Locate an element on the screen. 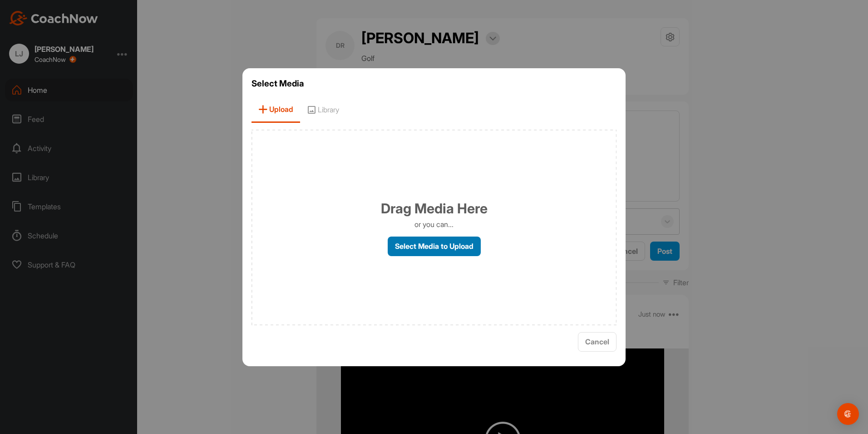 The width and height of the screenshot is (868, 434). p: or you can... is located at coordinates (434, 224).